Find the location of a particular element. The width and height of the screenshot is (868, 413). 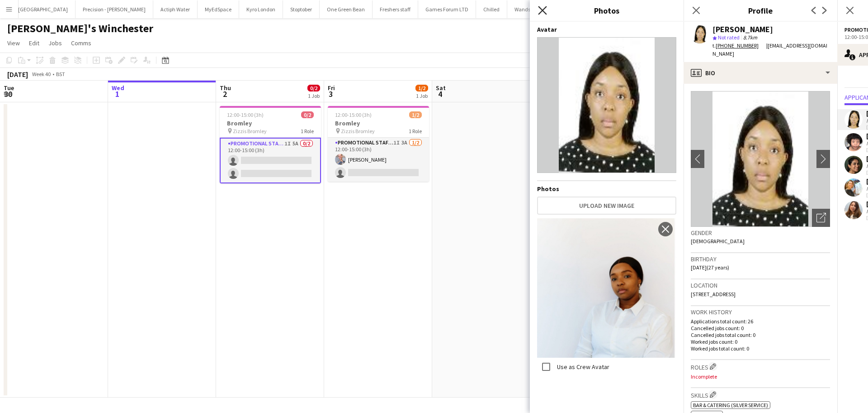

a: View is located at coordinates (14, 43).